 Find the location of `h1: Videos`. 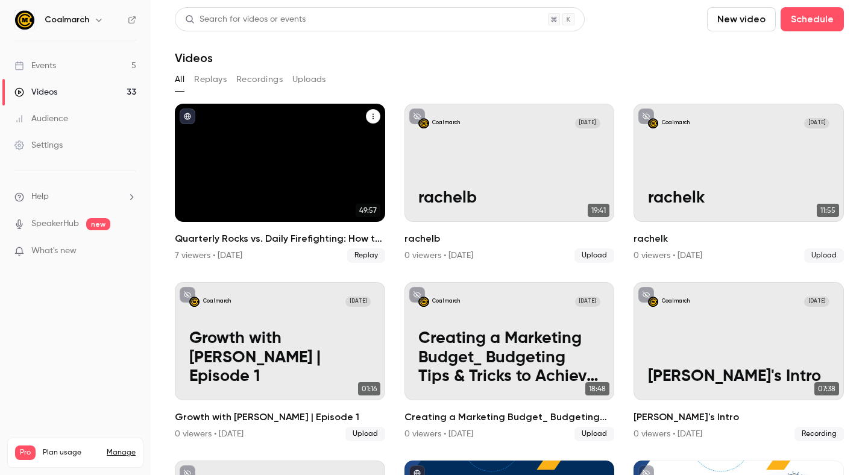

h1: Videos is located at coordinates (194, 58).